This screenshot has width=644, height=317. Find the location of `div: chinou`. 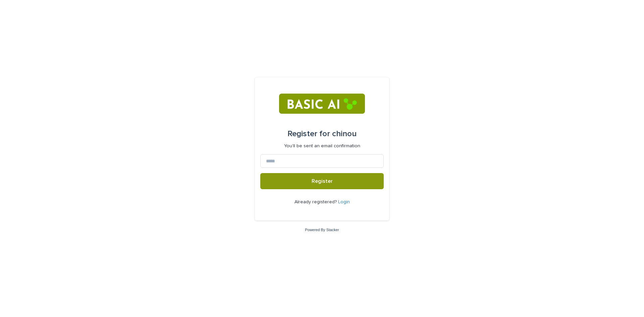

div: chinou is located at coordinates (322, 134).